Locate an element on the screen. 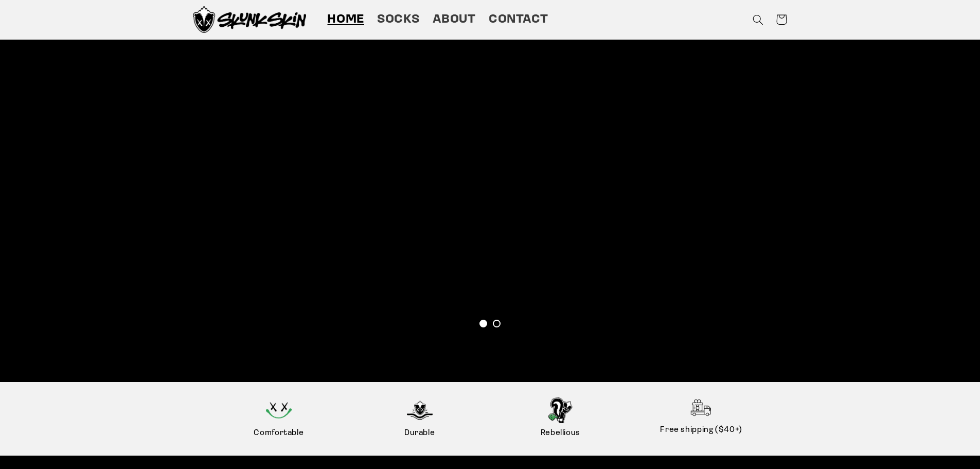 This screenshot has height=469, width=980. a: About is located at coordinates (454, 20).